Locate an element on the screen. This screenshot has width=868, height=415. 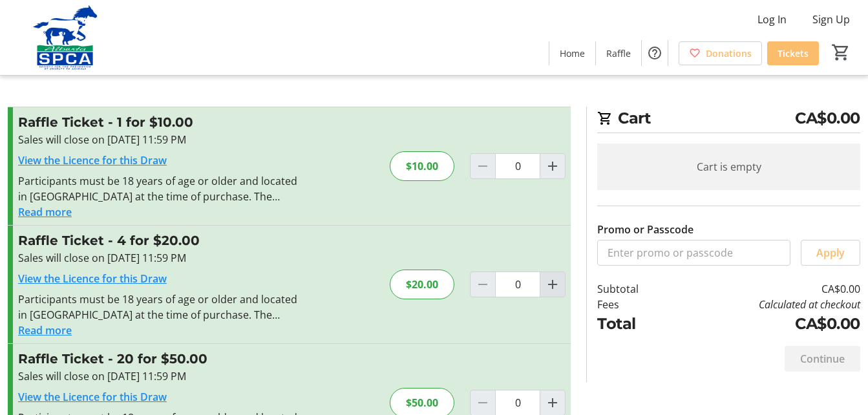
img: Alberta SPCA's Logo is located at coordinates (66, 38).